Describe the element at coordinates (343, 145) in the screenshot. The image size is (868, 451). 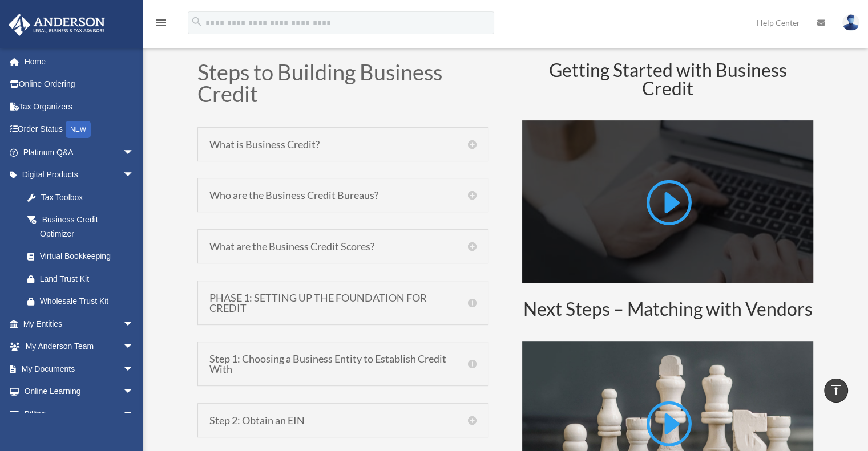
I see `h5: What is Business Credit?` at that location.